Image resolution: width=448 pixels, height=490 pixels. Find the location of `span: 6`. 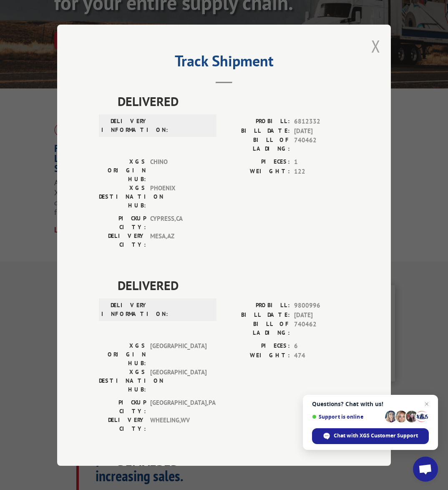

span: 6 is located at coordinates (322, 346).